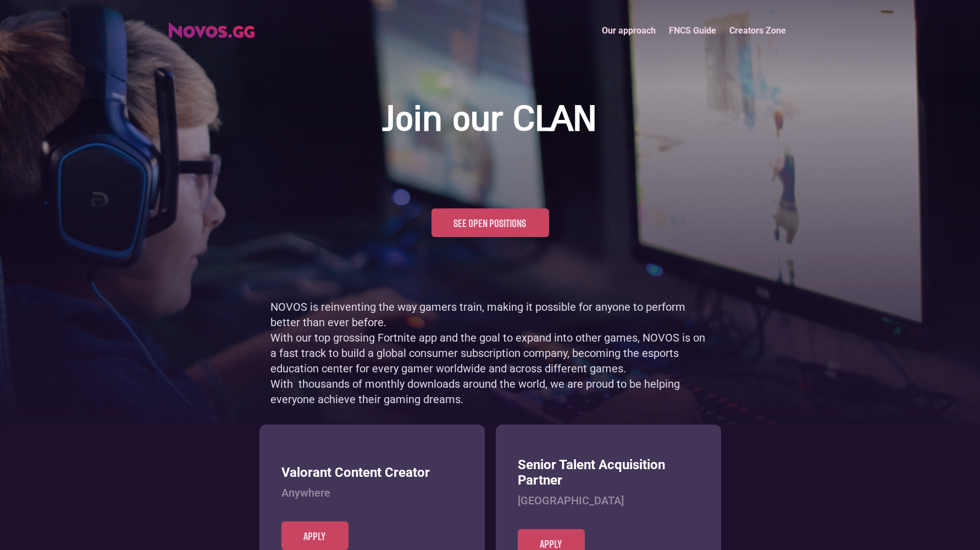  What do you see at coordinates (609, 473) in the screenshot?
I see `h3: Senior Talent Acquisition Partner` at bounding box center [609, 473].